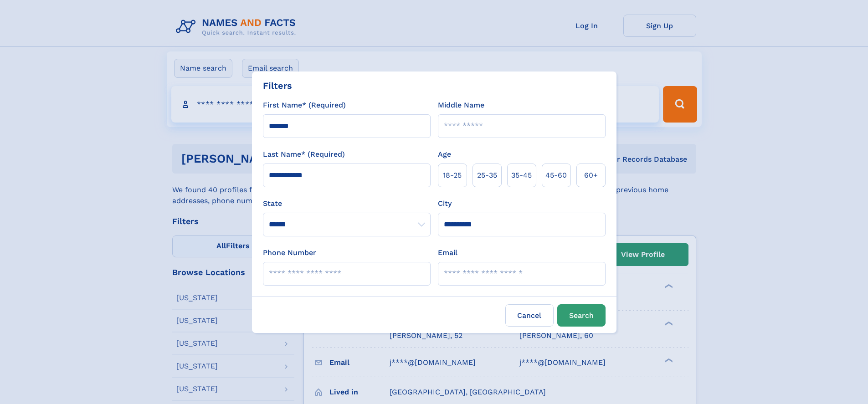 The image size is (868, 404). Describe the element at coordinates (277, 85) in the screenshot. I see `div: Filters` at that location.